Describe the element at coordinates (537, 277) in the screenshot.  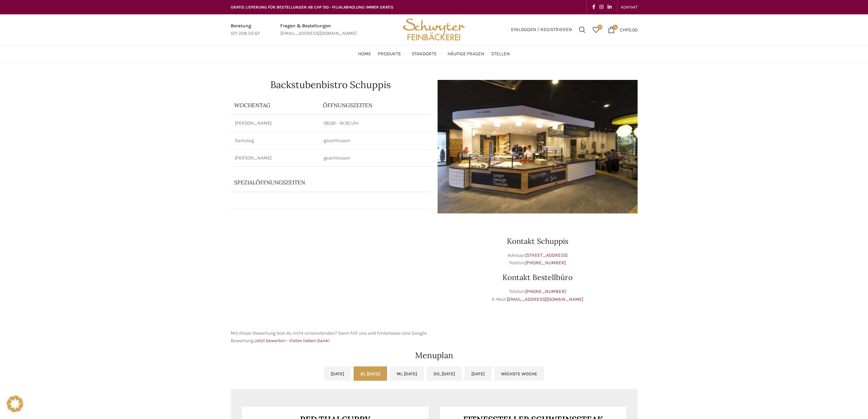
I see `h3: Kontakt Bestellbüro` at that location.